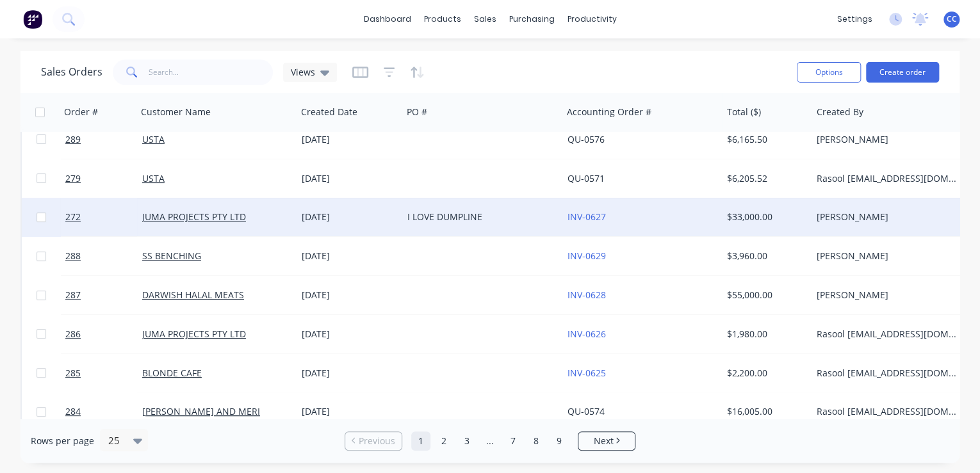 The width and height of the screenshot is (980, 473). I want to click on a: dashboard, so click(387, 19).